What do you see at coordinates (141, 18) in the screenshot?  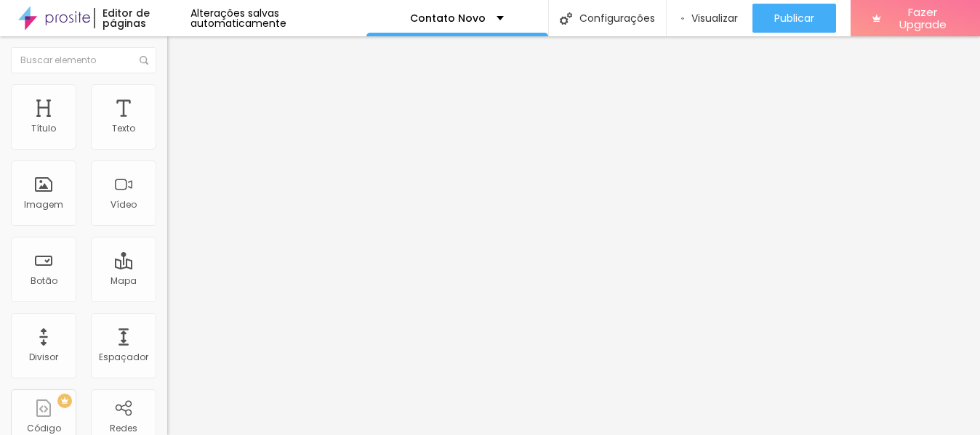 I see `div: Editor de páginas` at bounding box center [141, 18].